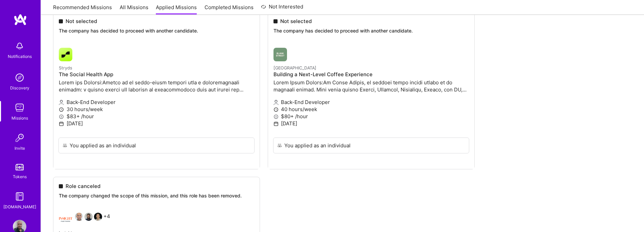 The image size is (644, 232). What do you see at coordinates (20, 167) in the screenshot?
I see `img: tokens` at bounding box center [20, 167].